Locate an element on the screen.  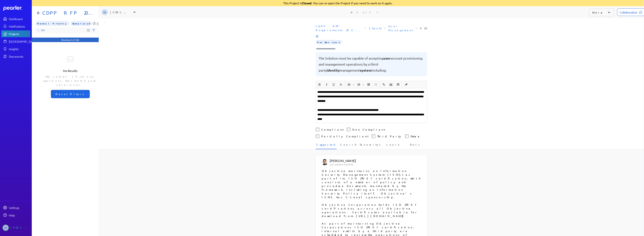
span: Insert link is located at coordinates (384, 85).